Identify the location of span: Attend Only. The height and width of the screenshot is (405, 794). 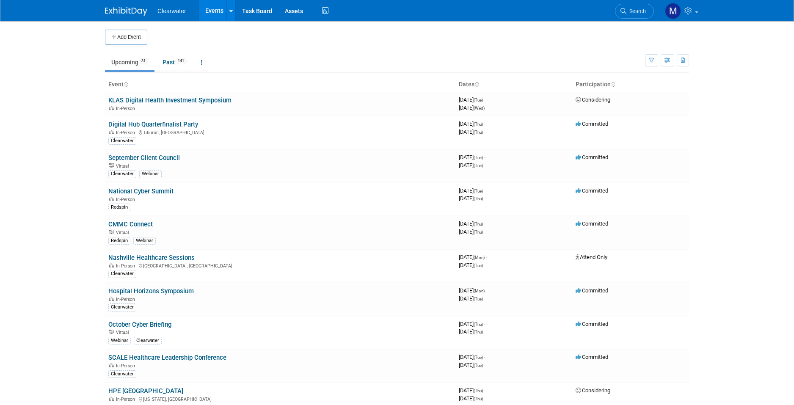
(591, 257).